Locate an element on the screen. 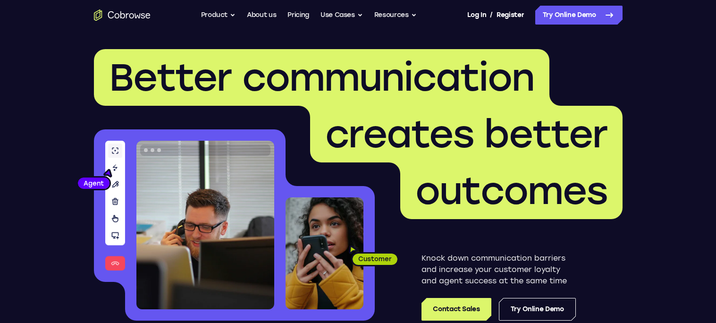  span: creates better is located at coordinates (466, 134).